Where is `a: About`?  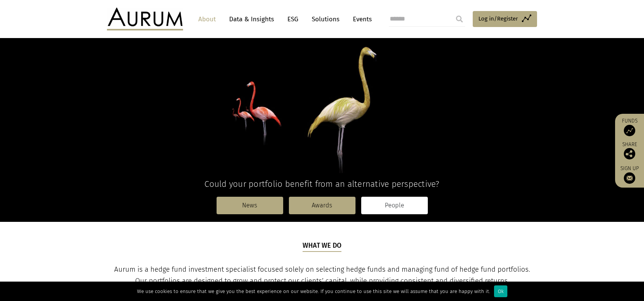
a: About is located at coordinates (207, 19).